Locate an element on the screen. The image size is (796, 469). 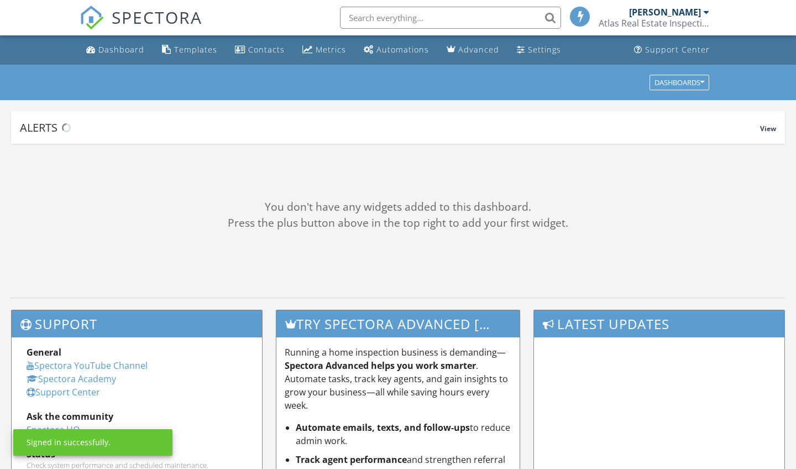
a: Templates is located at coordinates (190, 50).